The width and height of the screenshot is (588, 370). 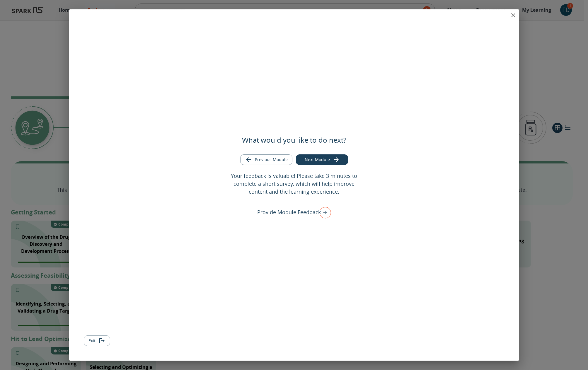 I want to click on h5: What would you like to do next?, so click(x=294, y=140).